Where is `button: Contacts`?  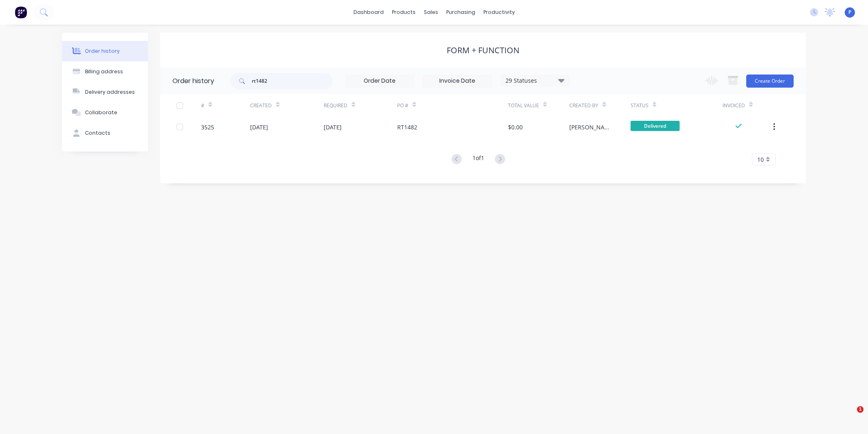
button: Contacts is located at coordinates (105, 133).